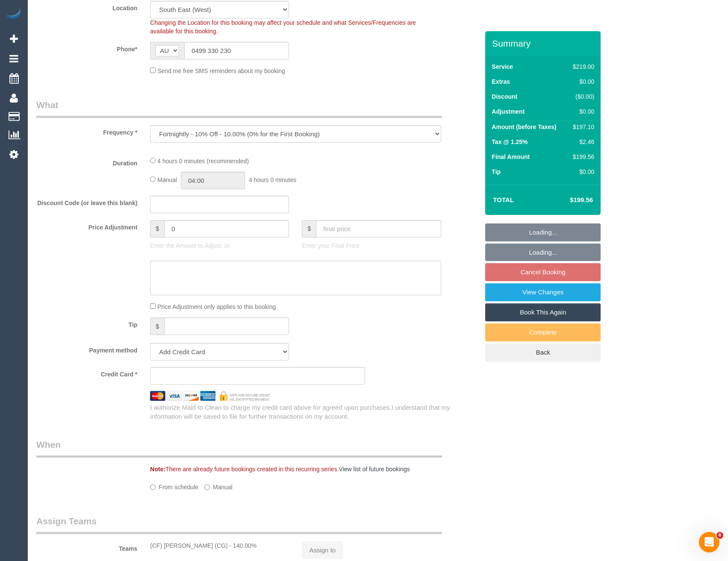 The image size is (728, 561). Describe the element at coordinates (221, 71) in the screenshot. I see `span: Send me free SMS reminders about my booking` at that location.